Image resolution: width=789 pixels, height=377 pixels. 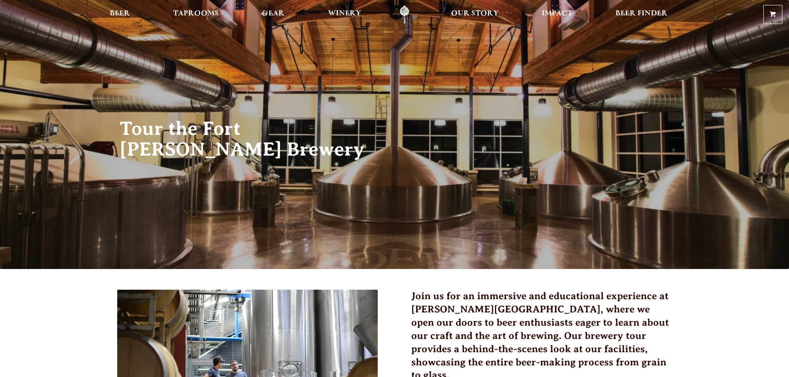 I want to click on span: Our Story, so click(x=475, y=14).